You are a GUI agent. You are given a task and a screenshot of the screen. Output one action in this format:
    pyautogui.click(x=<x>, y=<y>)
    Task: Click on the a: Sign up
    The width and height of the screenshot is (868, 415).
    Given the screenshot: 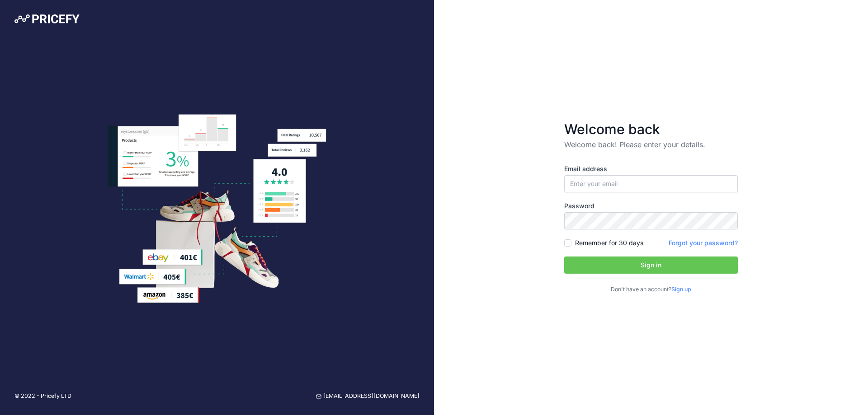 What is the action you would take?
    pyautogui.click(x=682, y=289)
    